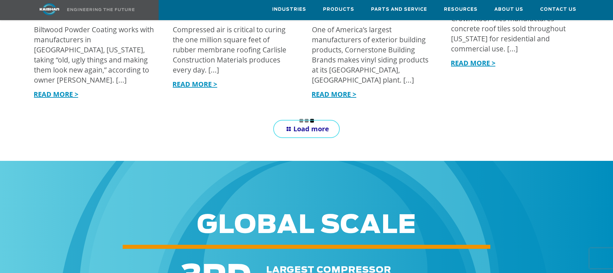 This screenshot has height=273, width=613. Describe the element at coordinates (461, 9) in the screenshot. I see `a: Resources` at that location.